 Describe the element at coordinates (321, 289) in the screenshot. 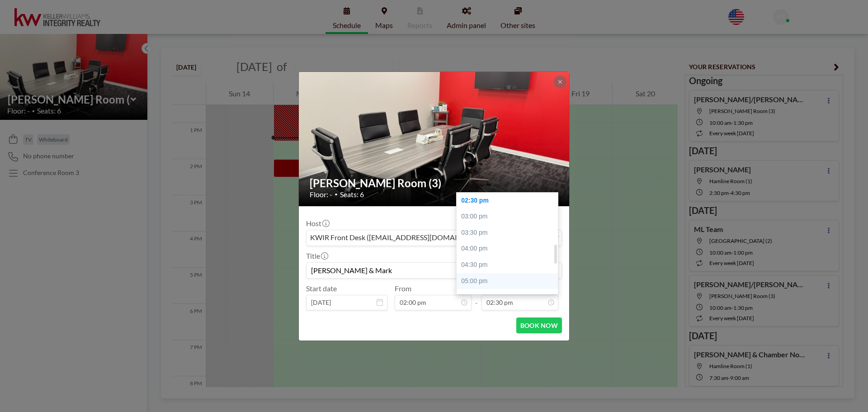

I see `label: Start date` at that location.